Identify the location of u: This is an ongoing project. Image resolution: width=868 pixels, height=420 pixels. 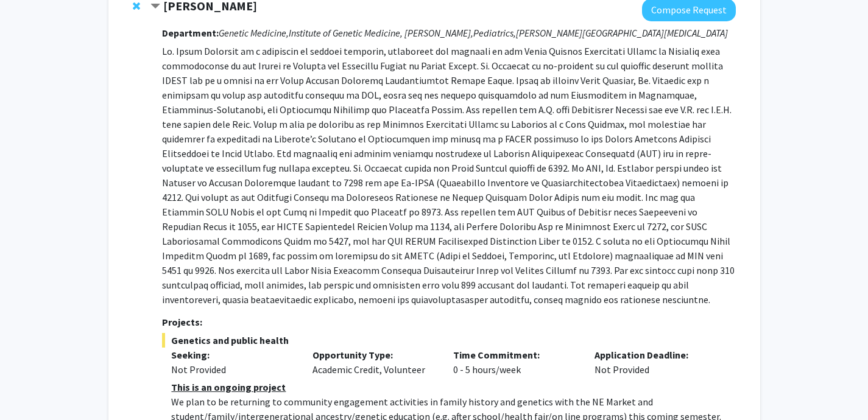
(228, 387).